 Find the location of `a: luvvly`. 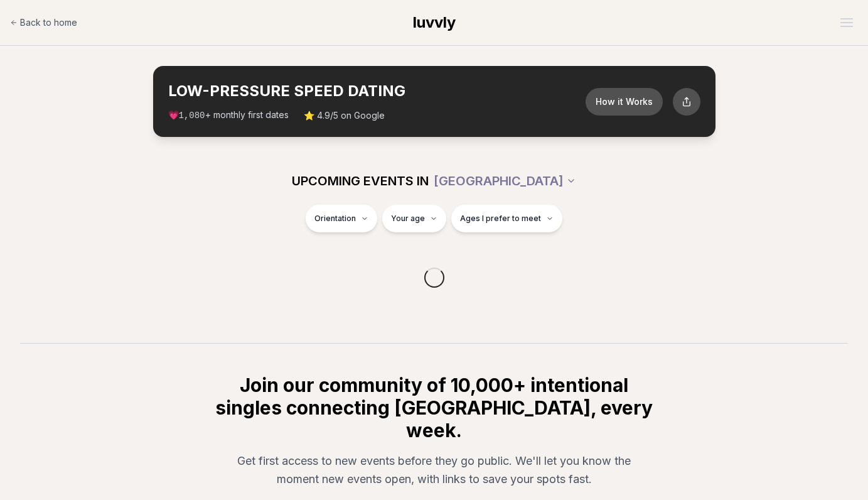

a: luvvly is located at coordinates (435, 22).